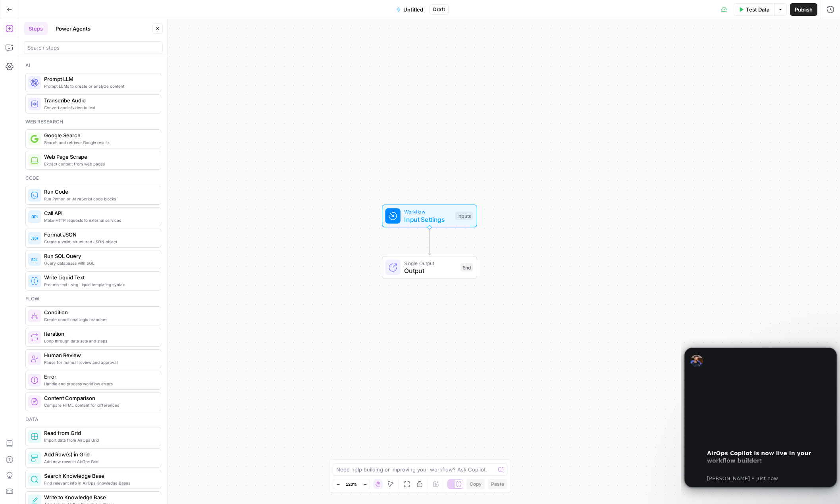 The image size is (840, 504). I want to click on button: Test Data, so click(754, 10).